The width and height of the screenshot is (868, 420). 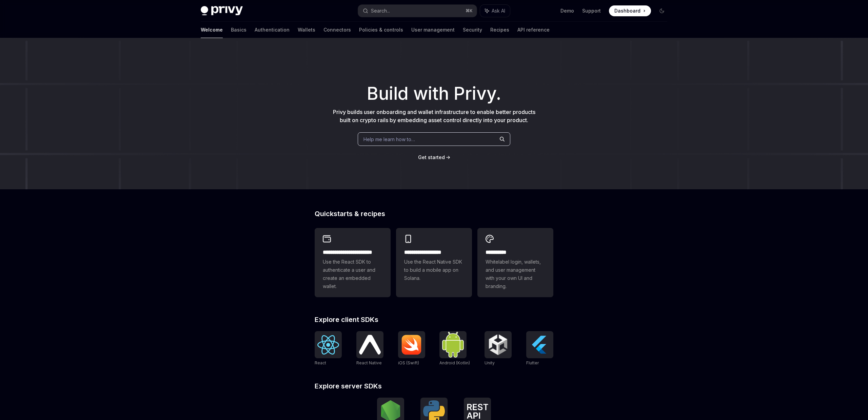 What do you see at coordinates (630, 11) in the screenshot?
I see `a: Dashboard` at bounding box center [630, 11].